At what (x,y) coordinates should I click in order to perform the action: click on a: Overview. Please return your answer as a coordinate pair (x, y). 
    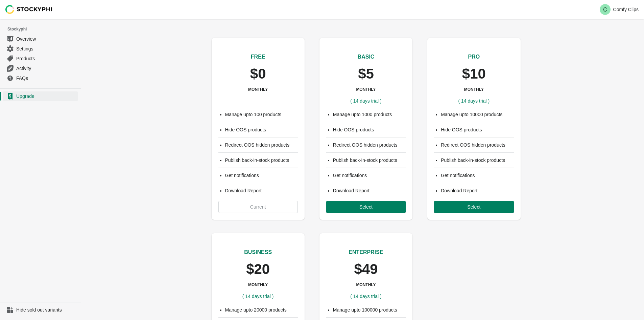
    Looking at the image, I should click on (40, 39).